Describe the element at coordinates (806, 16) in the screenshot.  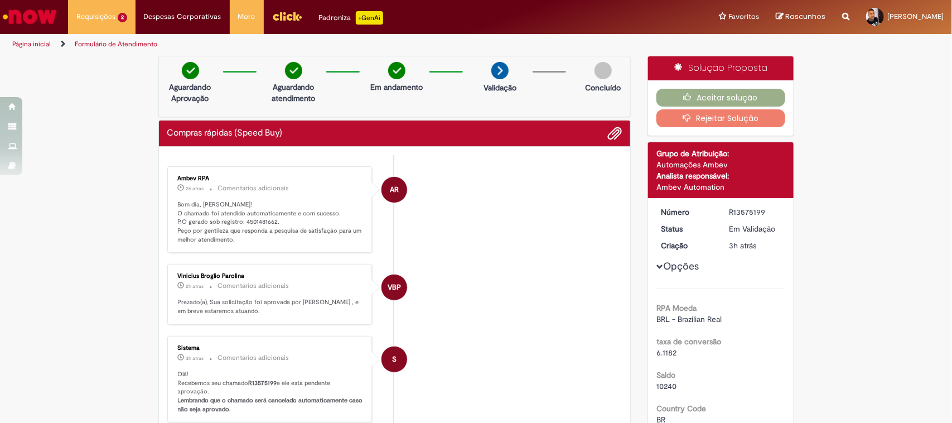
I see `span: Rascunhos` at that location.